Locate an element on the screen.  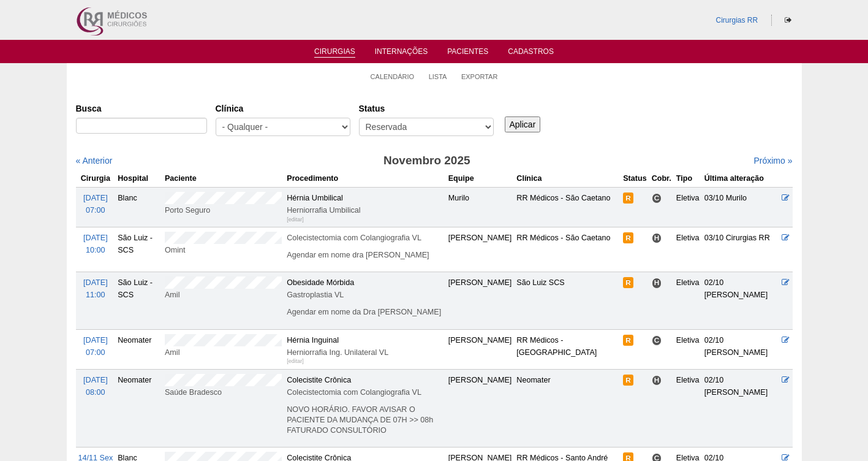
td: Hérnia Umbilical is located at coordinates (365, 206).